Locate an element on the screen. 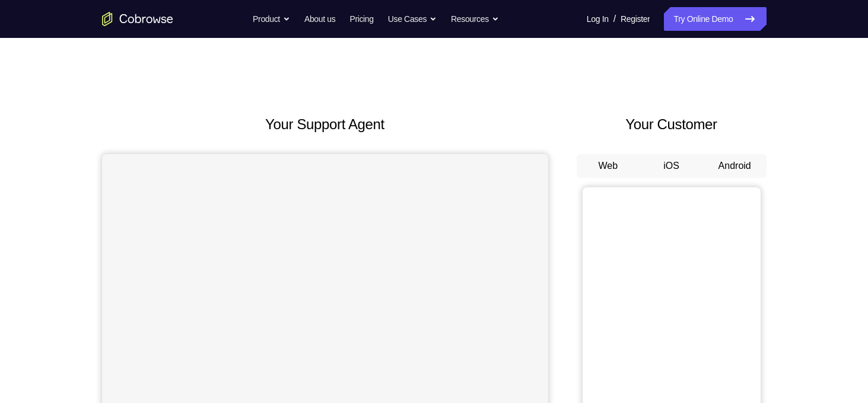  a: About us is located at coordinates (320, 19).